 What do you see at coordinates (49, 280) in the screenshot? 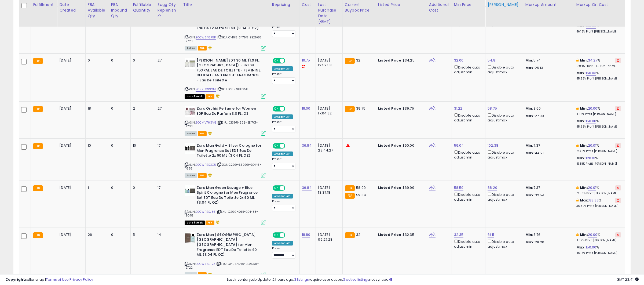
I see `div: seller snap | |` at bounding box center [49, 280].